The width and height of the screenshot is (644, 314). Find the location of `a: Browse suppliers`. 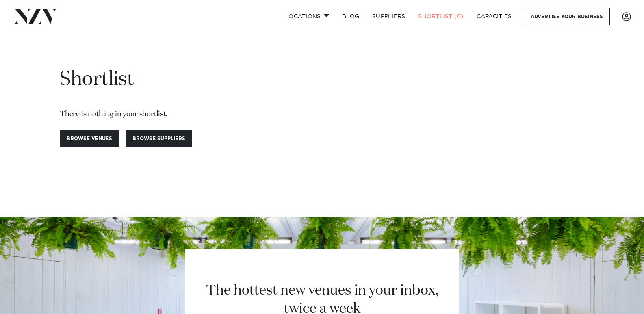

a: Browse suppliers is located at coordinates (159, 139).